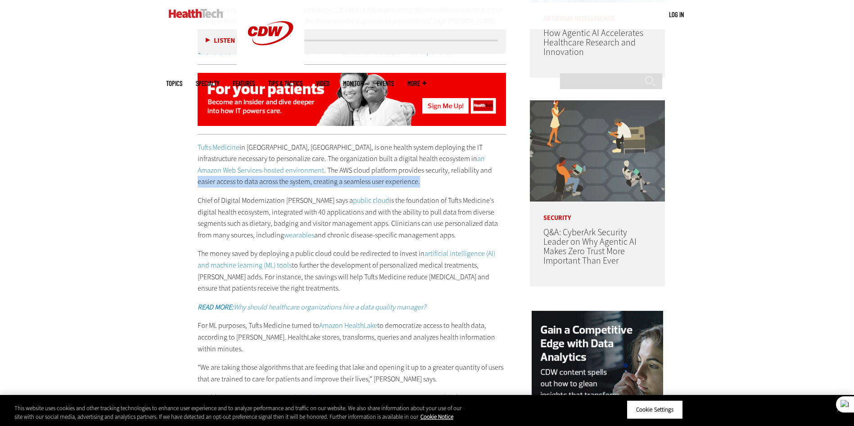  What do you see at coordinates (242, 413) in the screenshot?
I see `div: This website uses cookies and other tracking technologies to enhance user experience and to analy...` at bounding box center [242, 413].